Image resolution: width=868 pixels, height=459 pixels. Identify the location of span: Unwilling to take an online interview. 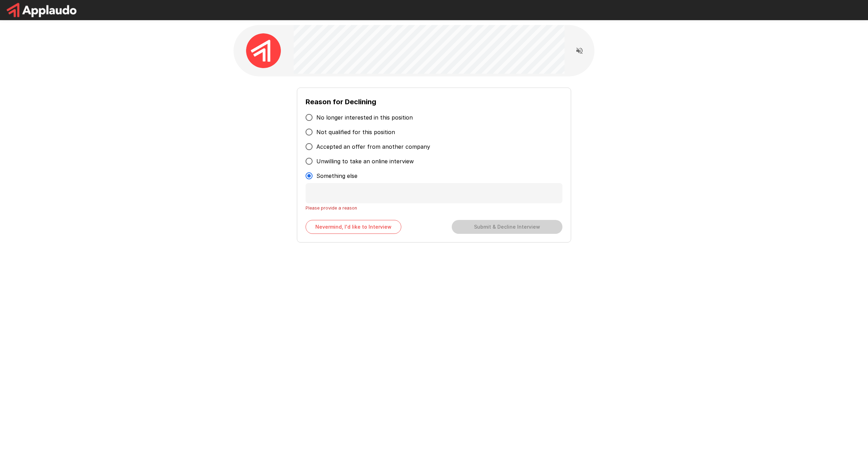
(365, 161).